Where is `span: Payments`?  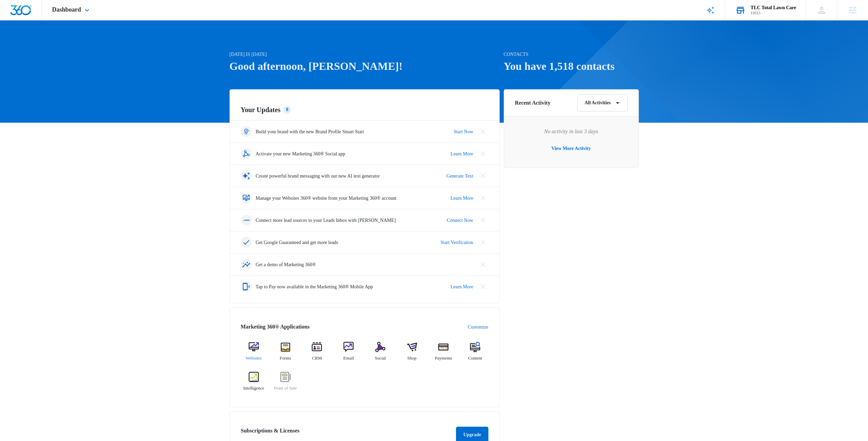 span: Payments is located at coordinates (444, 358).